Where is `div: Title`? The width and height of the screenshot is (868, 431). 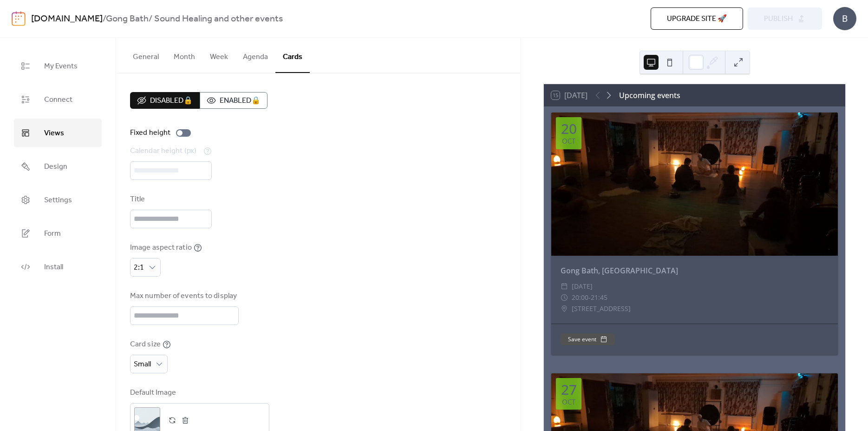 div: Title is located at coordinates (170, 200).